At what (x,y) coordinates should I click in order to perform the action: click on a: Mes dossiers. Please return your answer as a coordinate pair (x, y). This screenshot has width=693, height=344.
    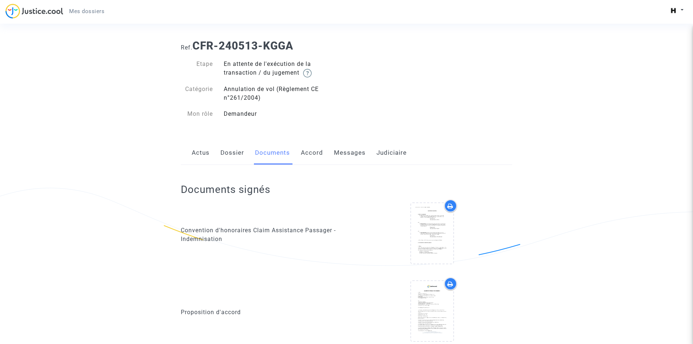
    Looking at the image, I should click on (87, 11).